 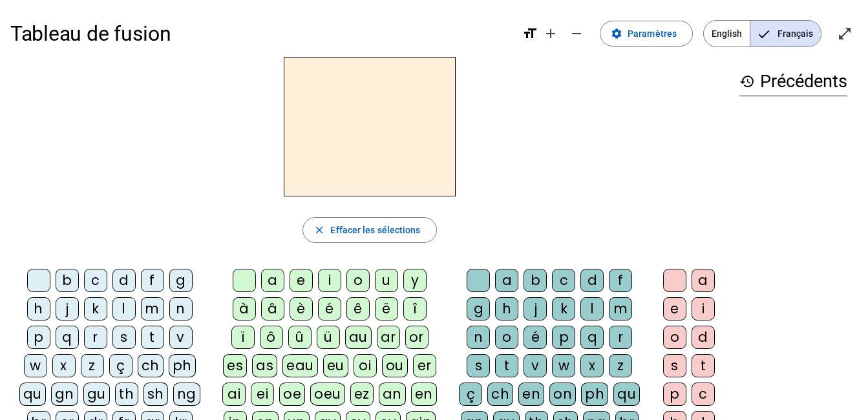 I want to click on div: oi, so click(x=366, y=365).